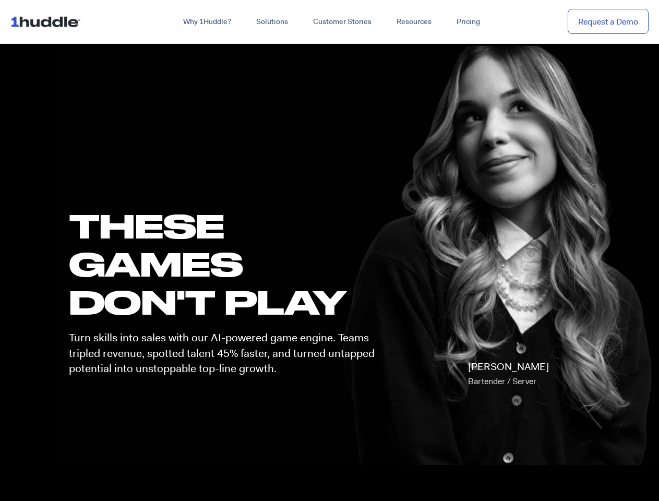  Describe the element at coordinates (502, 381) in the screenshot. I see `span: Bartender / Server` at that location.